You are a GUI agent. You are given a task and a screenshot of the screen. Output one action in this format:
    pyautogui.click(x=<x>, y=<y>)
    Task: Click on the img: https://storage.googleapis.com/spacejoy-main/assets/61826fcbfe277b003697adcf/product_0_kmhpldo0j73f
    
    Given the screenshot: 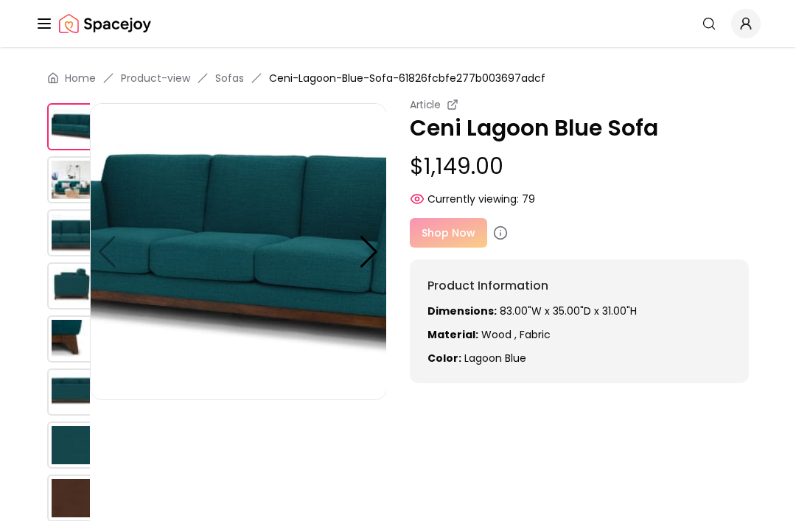 What is the action you would take?
    pyautogui.click(x=71, y=392)
    